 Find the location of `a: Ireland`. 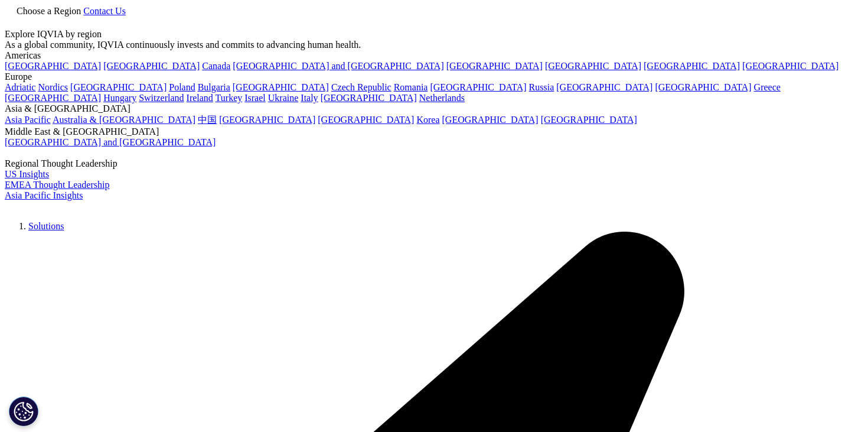

a: Ireland is located at coordinates (200, 97).